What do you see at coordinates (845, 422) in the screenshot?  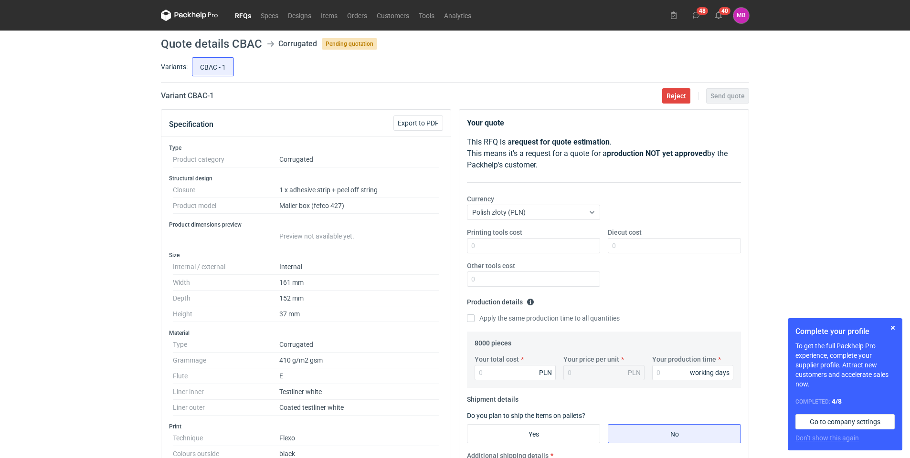 I see `a: Go to company settings` at bounding box center [845, 422].